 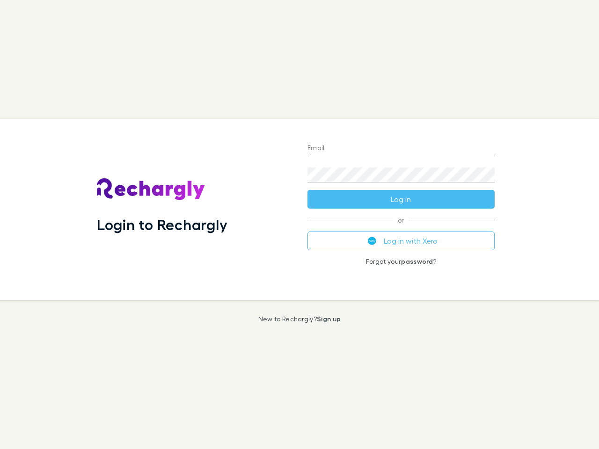 What do you see at coordinates (329, 319) in the screenshot?
I see `a: Sign up` at bounding box center [329, 319].